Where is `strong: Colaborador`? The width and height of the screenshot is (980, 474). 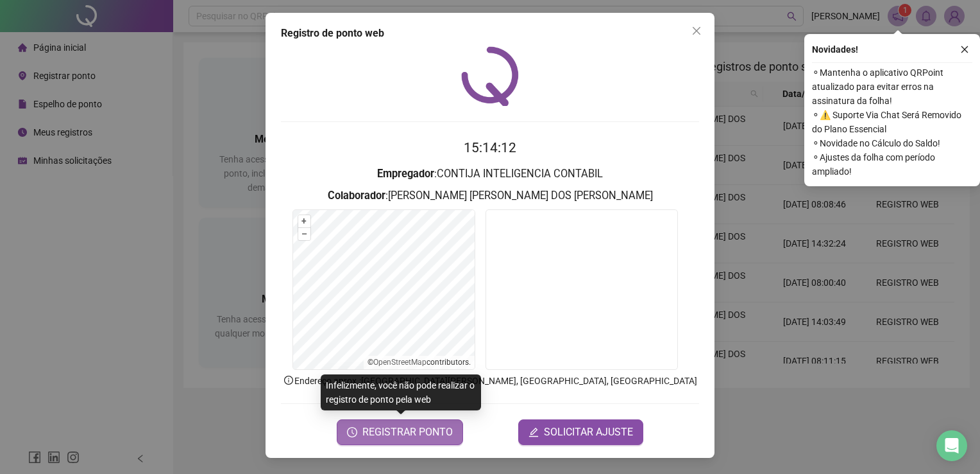 strong: Colaborador is located at coordinates (357, 195).